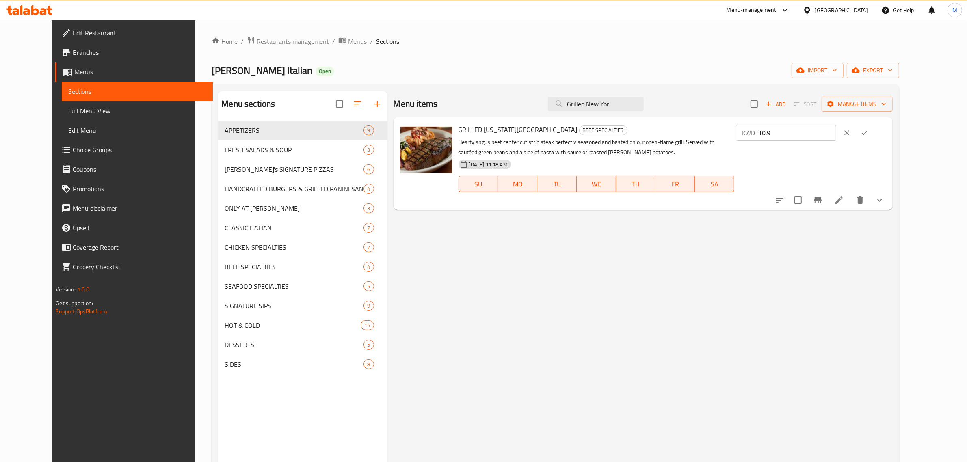  Describe the element at coordinates (134, 228) in the screenshot. I see `a: Upsell` at that location.